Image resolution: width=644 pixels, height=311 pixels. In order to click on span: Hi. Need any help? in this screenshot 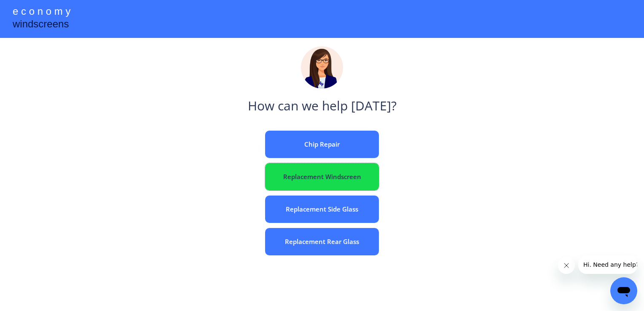, I will do `click(33, 9)`.